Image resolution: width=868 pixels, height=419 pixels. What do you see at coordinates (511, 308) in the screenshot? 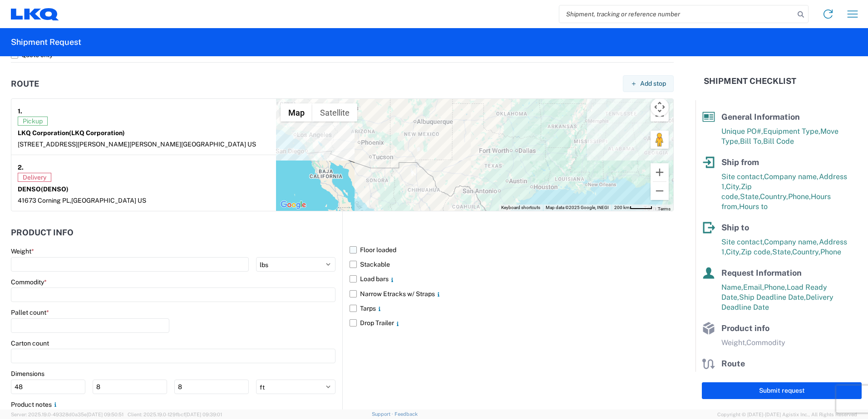
I see `label: Tarps` at bounding box center [511, 308].